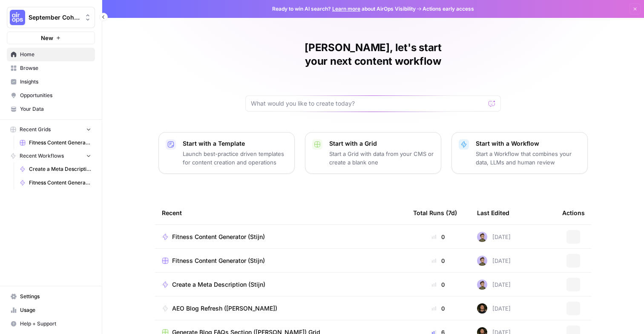 The width and height of the screenshot is (644, 334). What do you see at coordinates (42, 156) in the screenshot?
I see `span: Recent Workflows` at bounding box center [42, 156].